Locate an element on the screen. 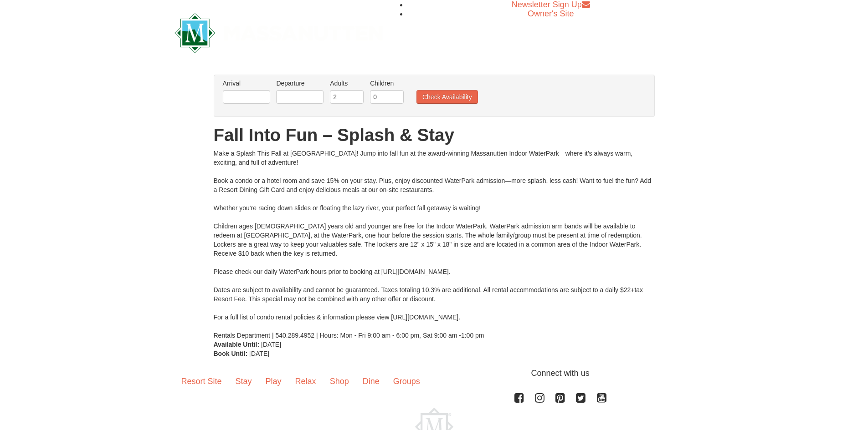 The height and width of the screenshot is (430, 868). a: Resort Site is located at coordinates (201, 382).